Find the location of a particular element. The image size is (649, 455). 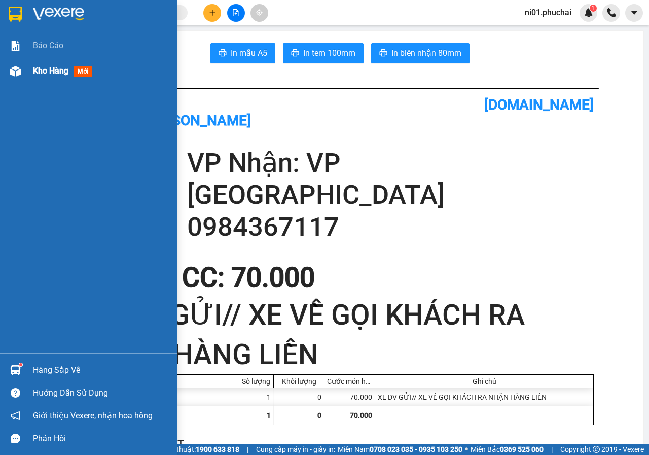

span: Kho hàng is located at coordinates (51, 70).